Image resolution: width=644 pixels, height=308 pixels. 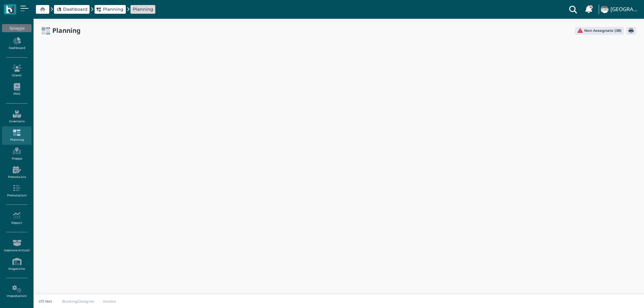 I want to click on h2: Planning, so click(x=67, y=30).